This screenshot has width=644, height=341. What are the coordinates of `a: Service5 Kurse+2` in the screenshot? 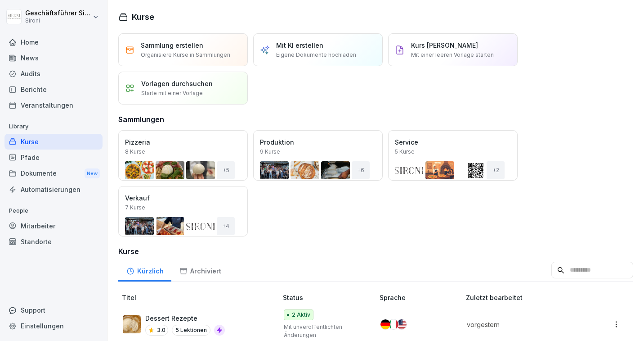 It's located at (453, 155).